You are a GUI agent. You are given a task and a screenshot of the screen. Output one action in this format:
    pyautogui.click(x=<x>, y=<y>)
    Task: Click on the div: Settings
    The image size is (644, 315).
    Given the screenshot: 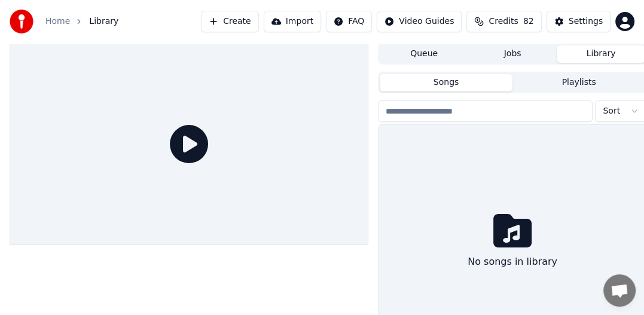 What is the action you would take?
    pyautogui.click(x=585, y=21)
    